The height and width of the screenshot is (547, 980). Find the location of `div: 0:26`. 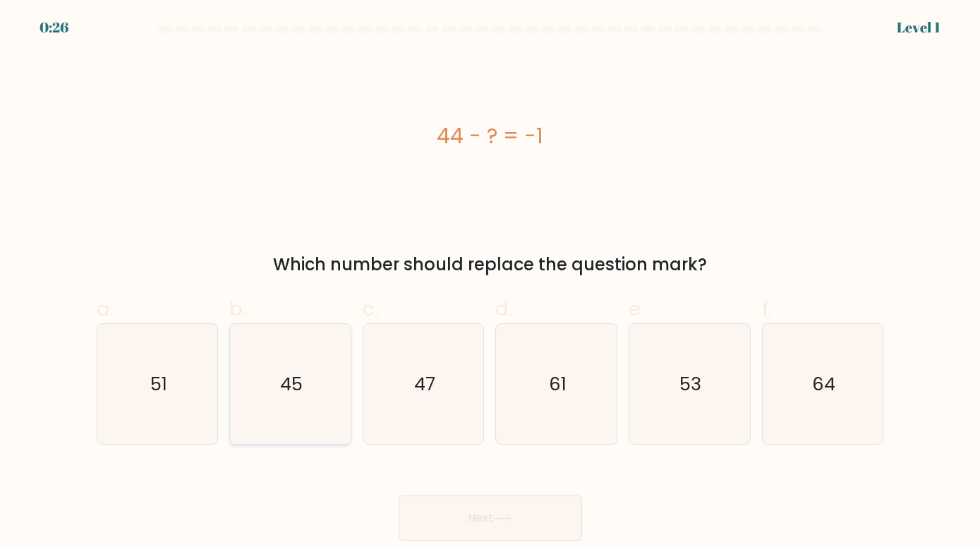

div: 0:26 is located at coordinates (54, 27).